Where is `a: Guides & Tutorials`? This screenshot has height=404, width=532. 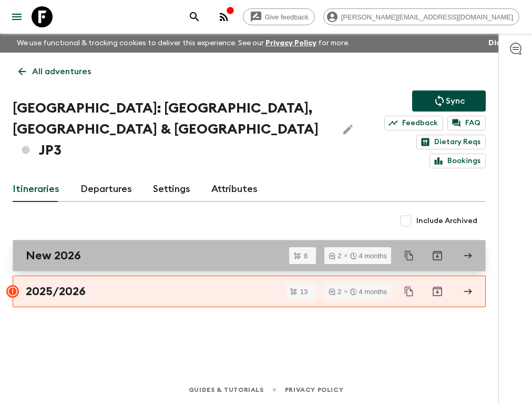 a: Guides & Tutorials is located at coordinates (226, 390).